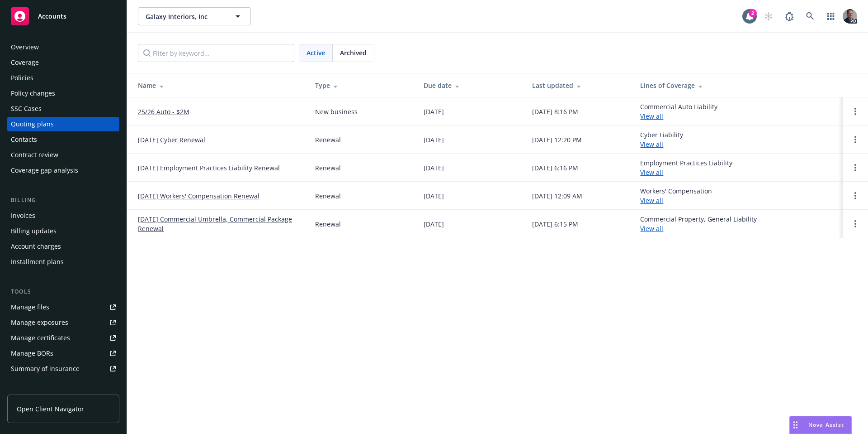 This screenshot has width=868, height=434. I want to click on div: Employment Practices Liability, so click(686, 167).